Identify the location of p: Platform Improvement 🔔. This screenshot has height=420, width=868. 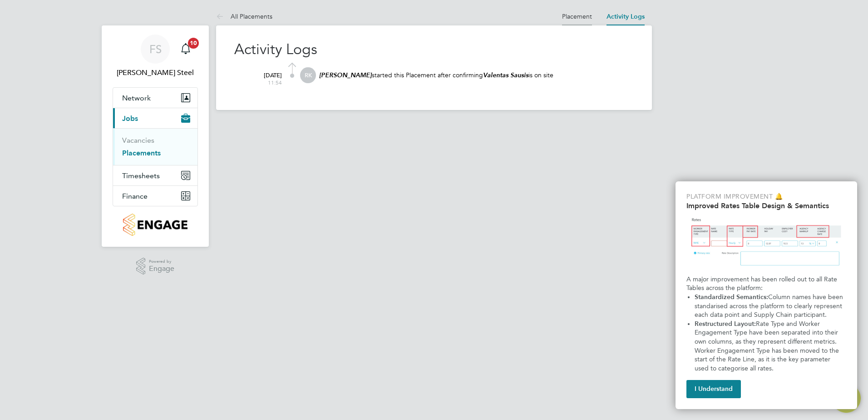
(767, 197).